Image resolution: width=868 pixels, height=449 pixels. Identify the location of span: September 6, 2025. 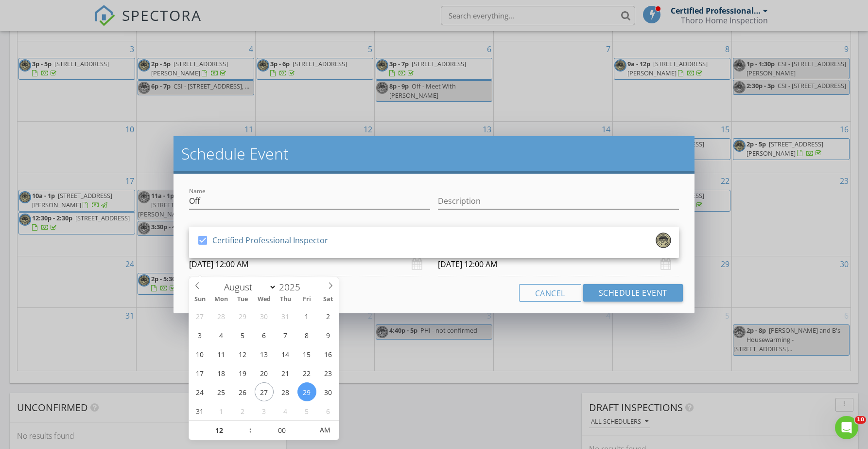
(328, 411).